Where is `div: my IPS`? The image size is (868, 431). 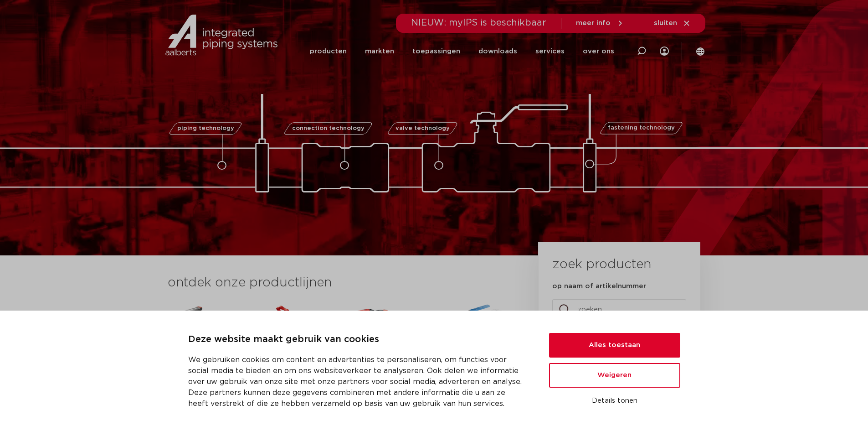
div: my IPS is located at coordinates (665, 51).